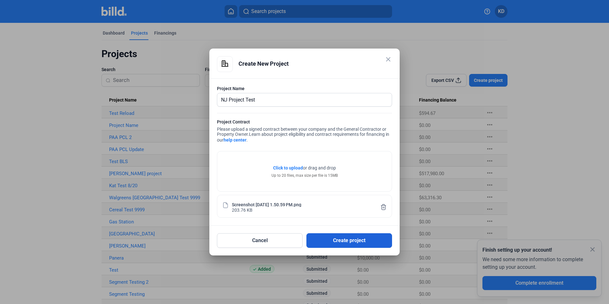 This screenshot has width=609, height=304. I want to click on button: Create project, so click(349, 241).